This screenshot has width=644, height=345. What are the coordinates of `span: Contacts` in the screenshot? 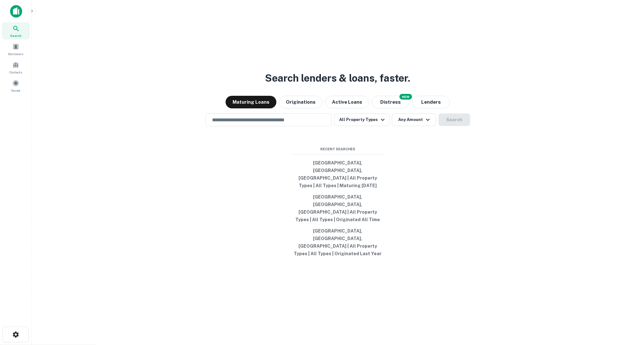 It's located at (16, 72).